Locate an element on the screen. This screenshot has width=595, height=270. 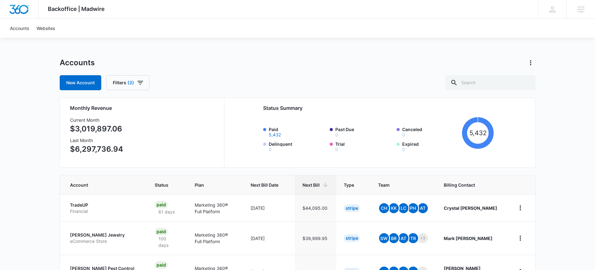
span: Plan is located at coordinates (215, 185).